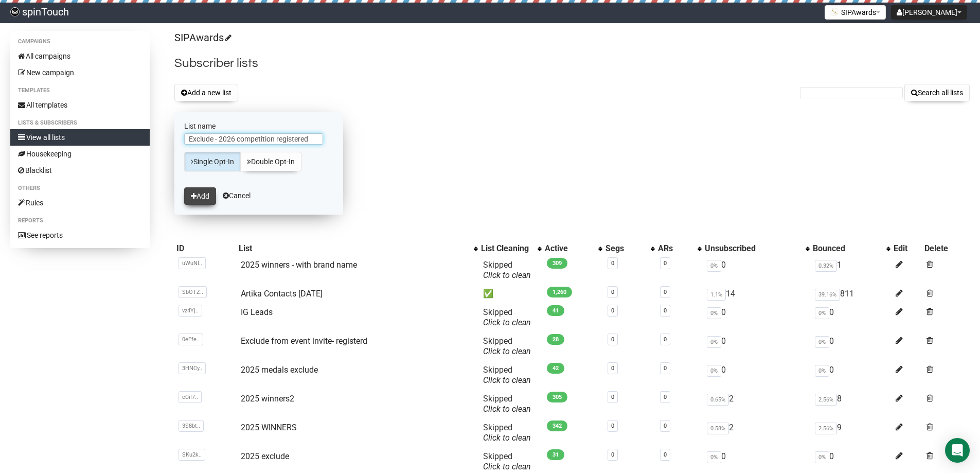 This screenshot has width=980, height=473. Describe the element at coordinates (268, 427) in the screenshot. I see `a: 2025 WINNERS` at that location.